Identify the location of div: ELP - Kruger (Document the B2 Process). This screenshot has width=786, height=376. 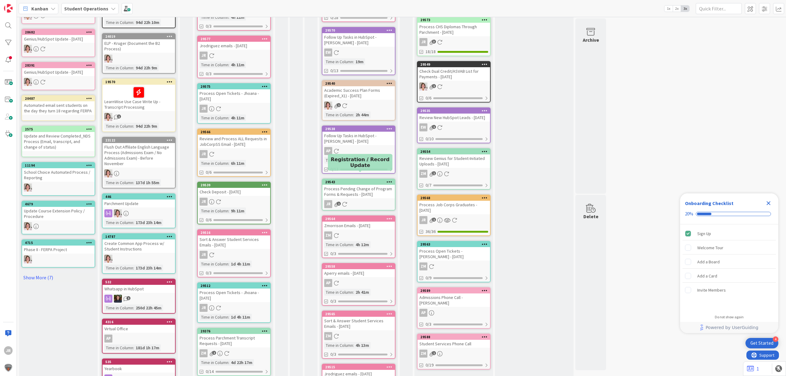
(139, 46).